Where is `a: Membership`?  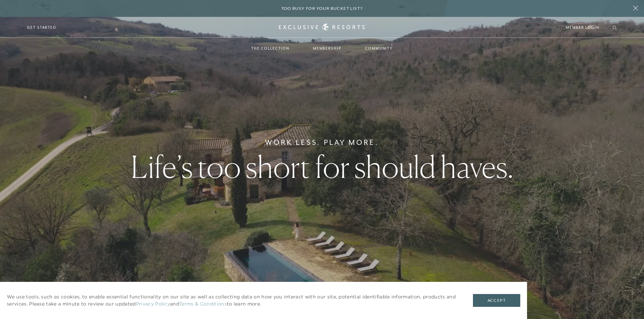
a: Membership is located at coordinates (327, 48).